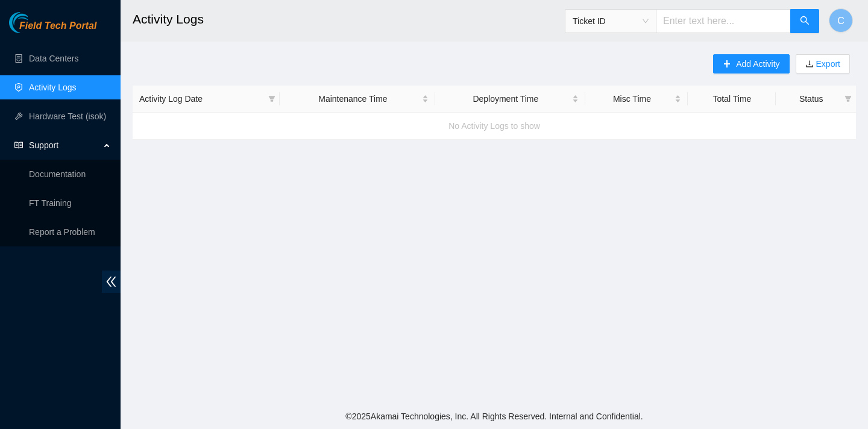  Describe the element at coordinates (111, 282) in the screenshot. I see `span: double-left` at that location.